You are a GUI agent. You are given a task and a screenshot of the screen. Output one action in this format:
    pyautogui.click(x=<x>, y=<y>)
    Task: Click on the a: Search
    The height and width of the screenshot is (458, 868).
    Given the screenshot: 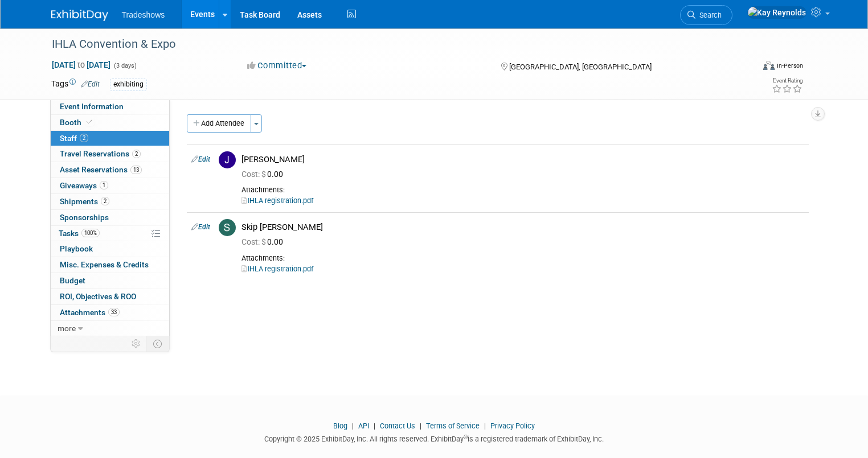 What is the action you would take?
    pyautogui.click(x=706, y=15)
    